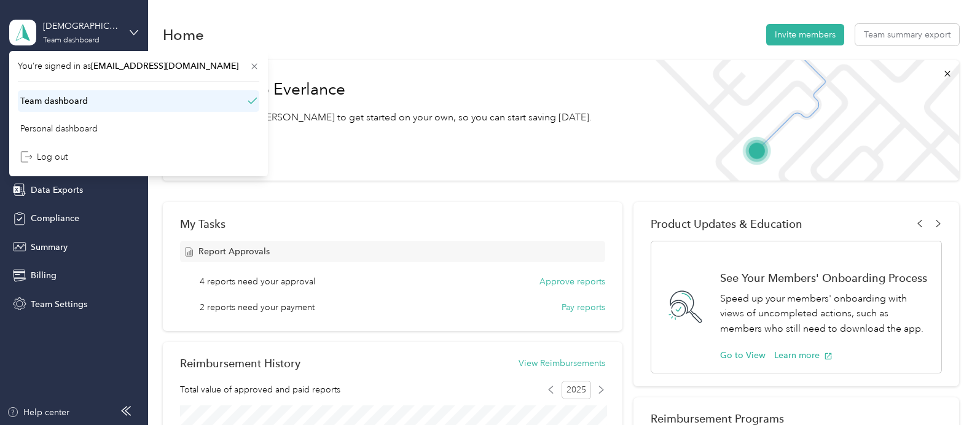 This screenshot has width=980, height=425. What do you see at coordinates (260, 389) in the screenshot?
I see `span: Total value of approved and paid reports` at bounding box center [260, 389].